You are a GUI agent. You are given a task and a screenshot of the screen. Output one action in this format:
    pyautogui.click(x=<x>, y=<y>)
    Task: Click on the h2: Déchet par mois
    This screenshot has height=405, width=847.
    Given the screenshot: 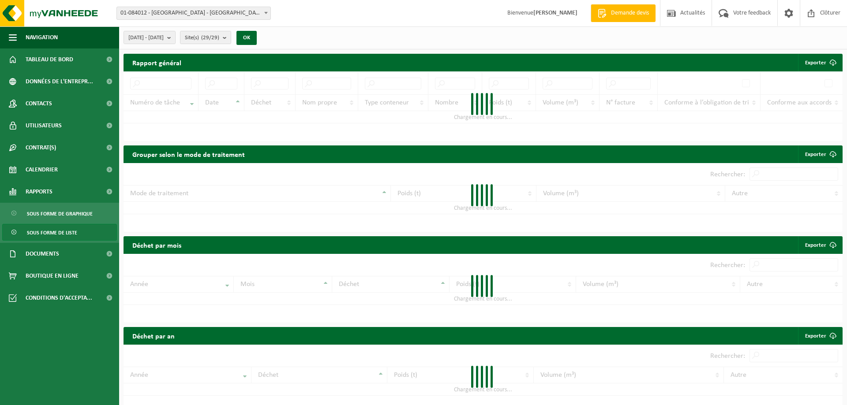 What is the action you would take?
    pyautogui.click(x=157, y=245)
    